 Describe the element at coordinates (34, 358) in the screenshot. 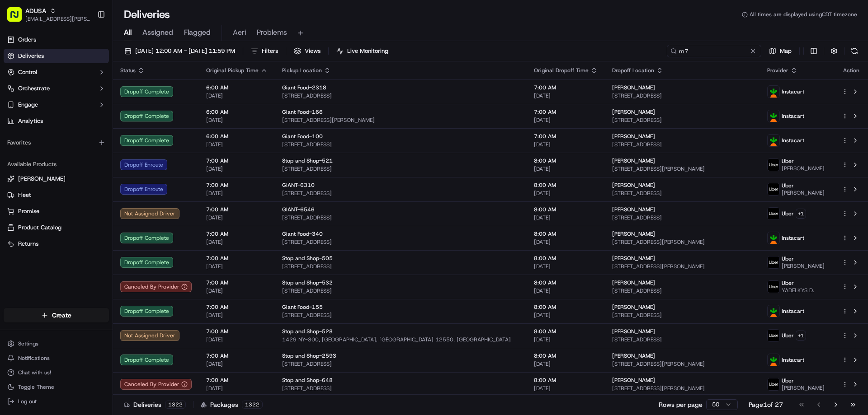

I see `span: Notifications` at that location.